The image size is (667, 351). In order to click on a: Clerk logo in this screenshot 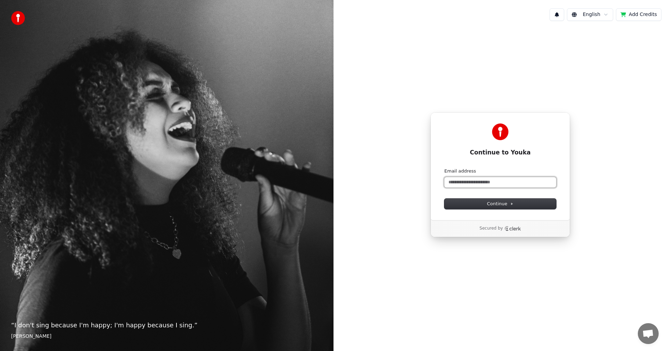, I will do `click(513, 228)`.